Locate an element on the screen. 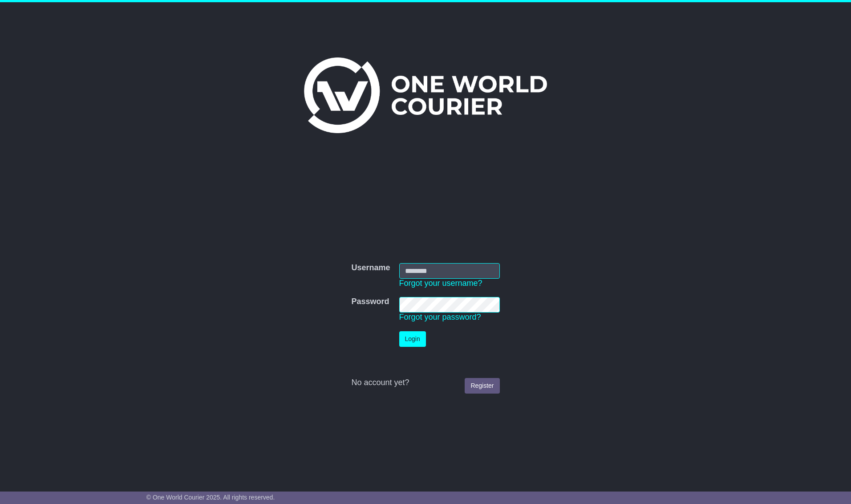 The width and height of the screenshot is (851, 504). span: © One World Courier 2025. All rights reserved. is located at coordinates (210, 497).